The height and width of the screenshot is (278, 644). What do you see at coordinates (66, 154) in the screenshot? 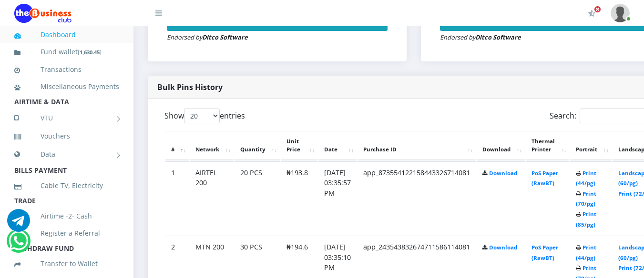
I see `a: Data` at bounding box center [66, 154].